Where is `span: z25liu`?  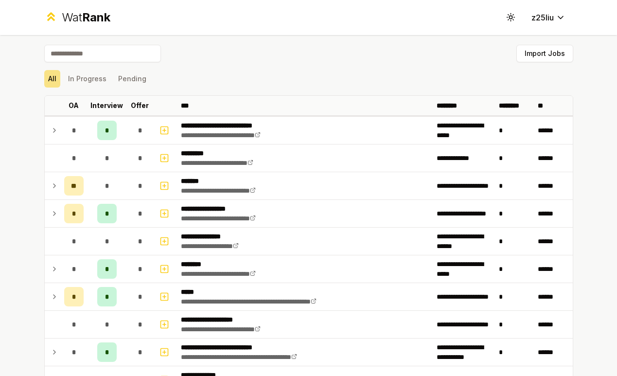
span: z25liu is located at coordinates (543, 18).